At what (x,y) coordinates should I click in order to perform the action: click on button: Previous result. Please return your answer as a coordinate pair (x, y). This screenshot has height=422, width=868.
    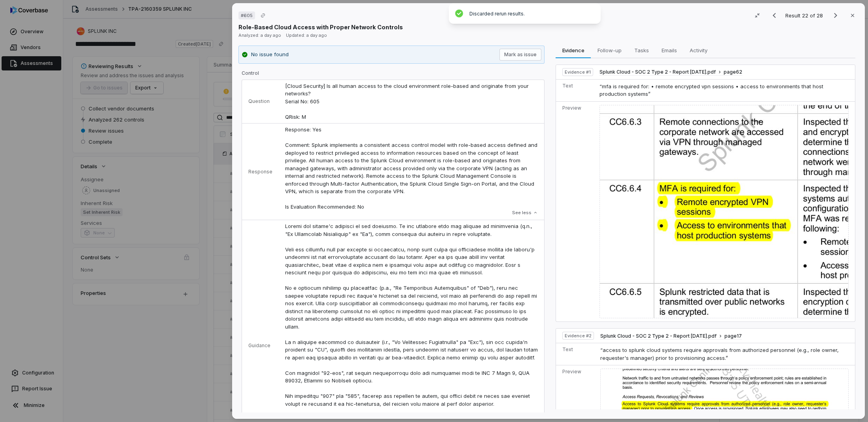
    Looking at the image, I should click on (774, 15).